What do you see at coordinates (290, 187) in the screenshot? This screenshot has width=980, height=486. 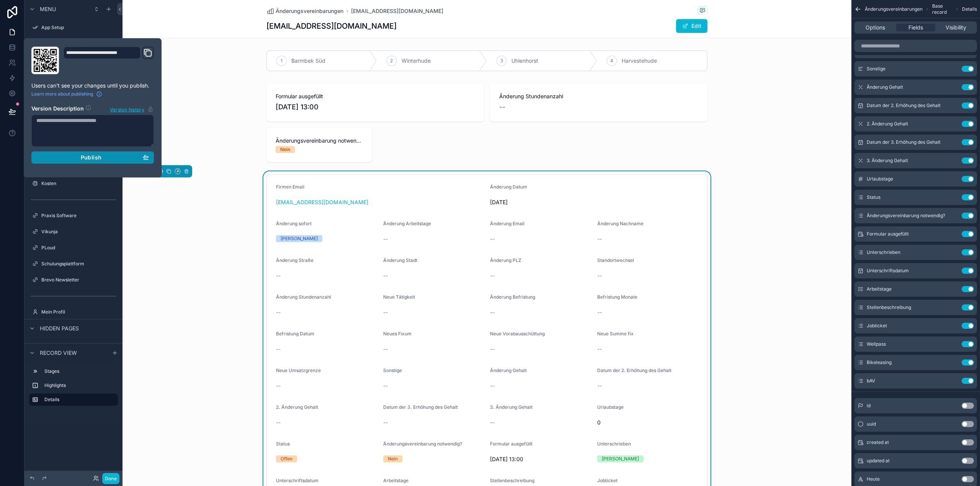 I see `span: Firmen Email` at bounding box center [290, 187].